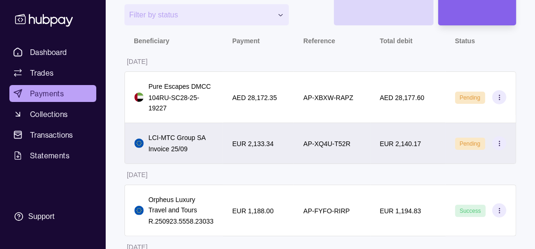 Image resolution: width=535 pixels, height=249 pixels. I want to click on p: AP-XQ4U-T52R, so click(327, 144).